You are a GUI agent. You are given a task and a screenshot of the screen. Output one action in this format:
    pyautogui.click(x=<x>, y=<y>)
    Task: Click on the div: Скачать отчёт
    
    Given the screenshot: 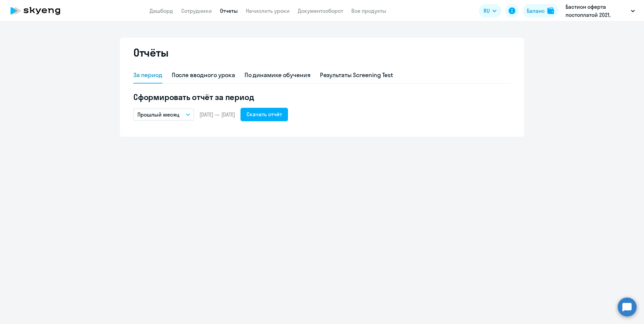 What is the action you would take?
    pyautogui.click(x=264, y=114)
    